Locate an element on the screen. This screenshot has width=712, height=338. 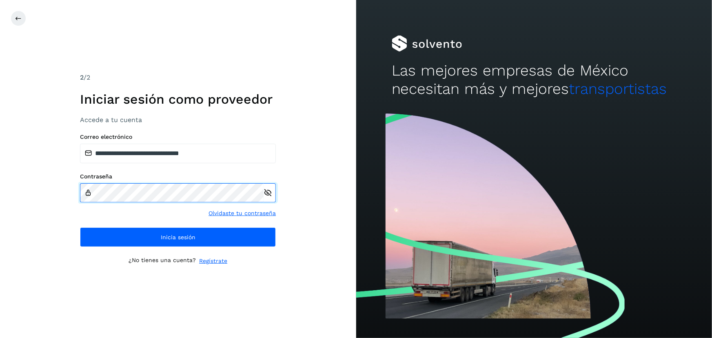
div: /2 is located at coordinates (178, 77).